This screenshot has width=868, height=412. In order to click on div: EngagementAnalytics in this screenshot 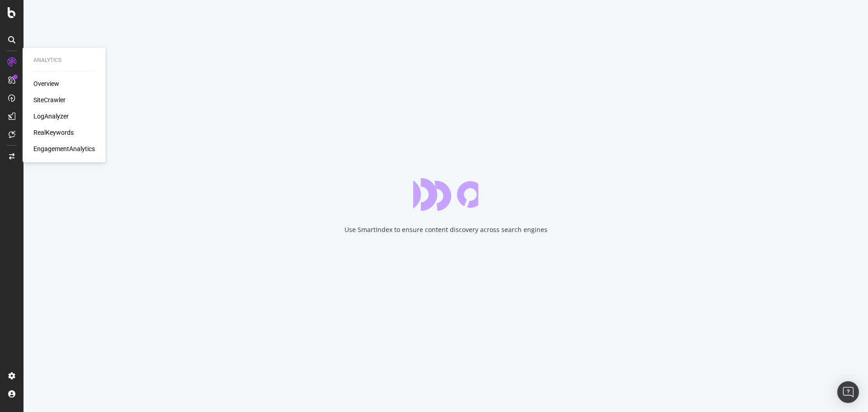, I will do `click(64, 149)`.